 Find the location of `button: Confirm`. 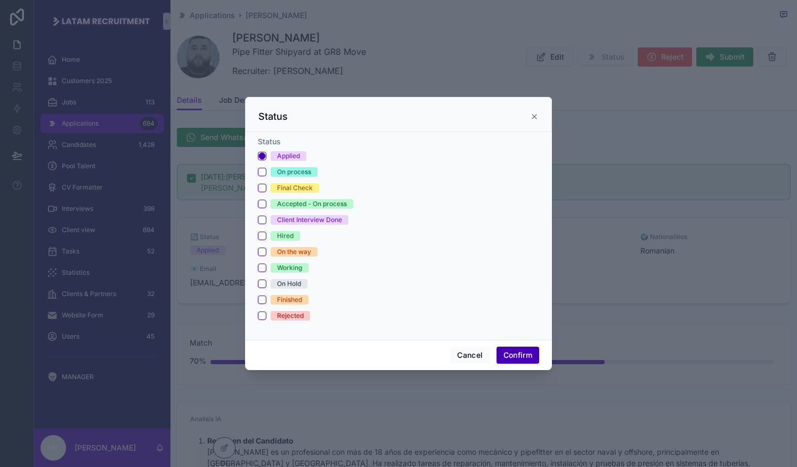

button: Confirm is located at coordinates (518, 355).